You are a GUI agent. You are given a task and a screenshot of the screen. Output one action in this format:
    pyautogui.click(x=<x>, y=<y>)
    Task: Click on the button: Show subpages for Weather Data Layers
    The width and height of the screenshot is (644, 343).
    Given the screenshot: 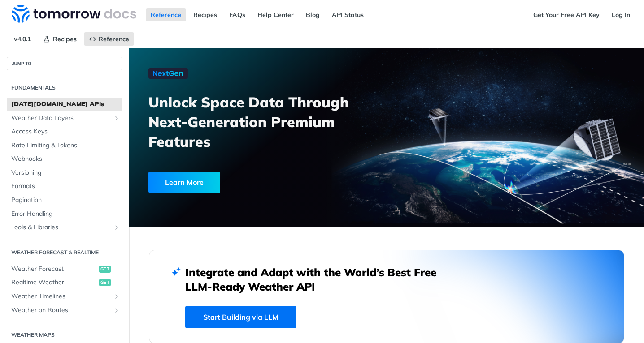 What is the action you would take?
    pyautogui.click(x=116, y=118)
    